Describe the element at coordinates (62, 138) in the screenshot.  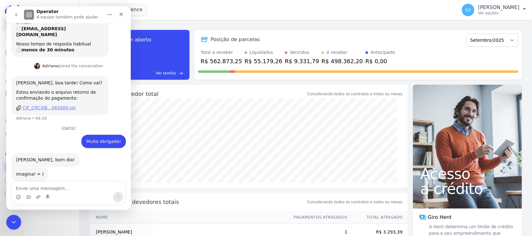
I see `div: SHIRLEY diz…` at that location.